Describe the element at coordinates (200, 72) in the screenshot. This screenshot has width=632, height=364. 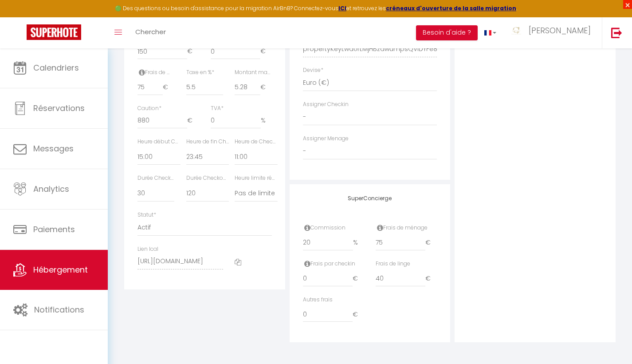
I see `label: Taxe en %` at that location.